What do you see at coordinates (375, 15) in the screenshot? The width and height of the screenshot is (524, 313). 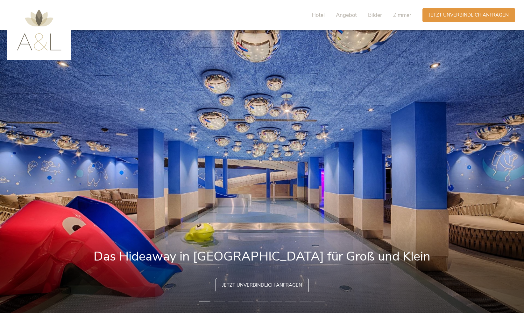 I see `span: Bilder` at bounding box center [375, 15].